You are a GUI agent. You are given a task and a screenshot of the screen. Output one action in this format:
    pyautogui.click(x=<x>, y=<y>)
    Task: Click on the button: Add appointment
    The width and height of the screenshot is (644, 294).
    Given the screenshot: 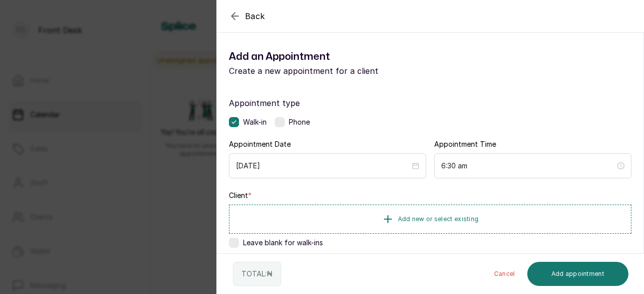 What is the action you would take?
    pyautogui.click(x=578, y=274)
    